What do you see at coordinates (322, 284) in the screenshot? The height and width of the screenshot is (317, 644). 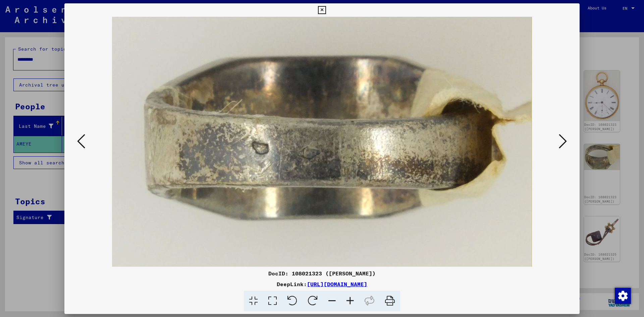 I see `div: DeepLink:` at bounding box center [322, 284].